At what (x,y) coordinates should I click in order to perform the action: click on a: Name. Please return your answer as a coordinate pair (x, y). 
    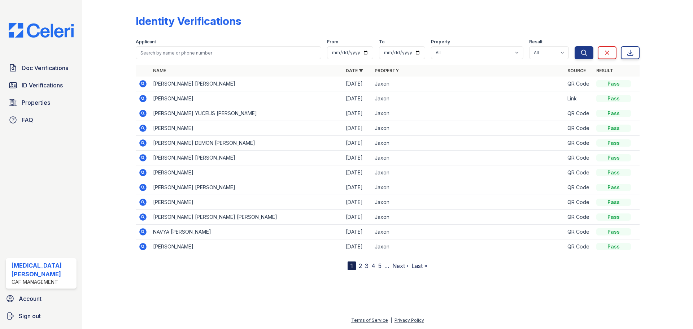
    Looking at the image, I should click on (159, 70).